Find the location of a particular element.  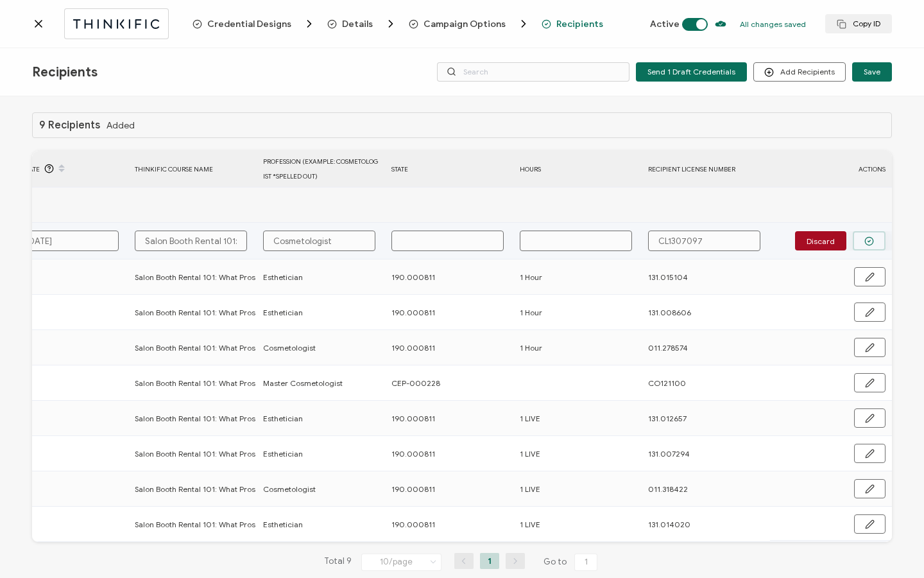

div: Chat Widget is located at coordinates (892, 547).